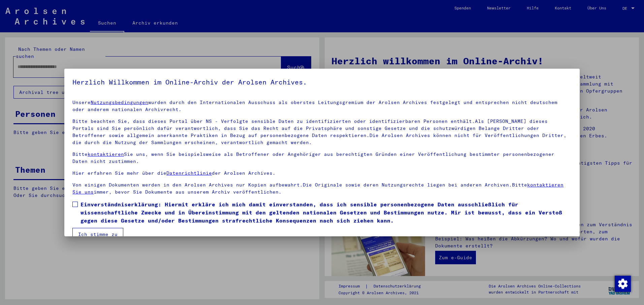  What do you see at coordinates (623, 283) in the screenshot?
I see `div: Zustimmung ändern` at bounding box center [623, 283].